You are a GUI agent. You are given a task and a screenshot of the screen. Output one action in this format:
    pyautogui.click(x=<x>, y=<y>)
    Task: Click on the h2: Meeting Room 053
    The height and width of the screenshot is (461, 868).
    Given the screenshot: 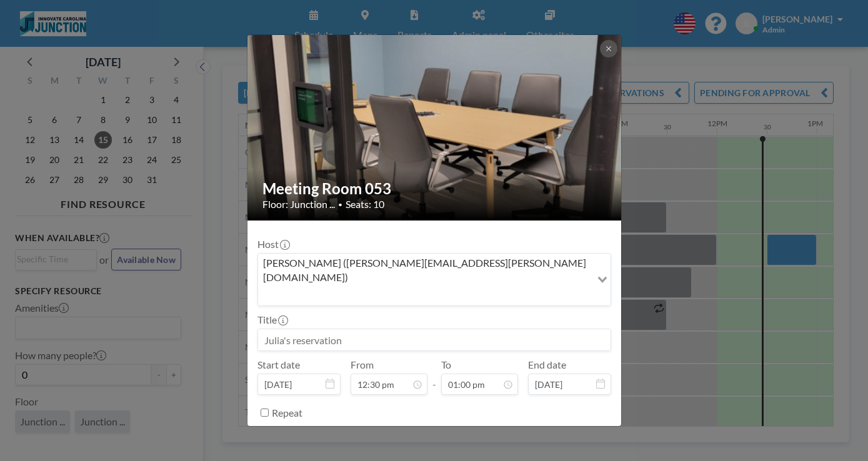 What is the action you would take?
    pyautogui.click(x=435, y=188)
    